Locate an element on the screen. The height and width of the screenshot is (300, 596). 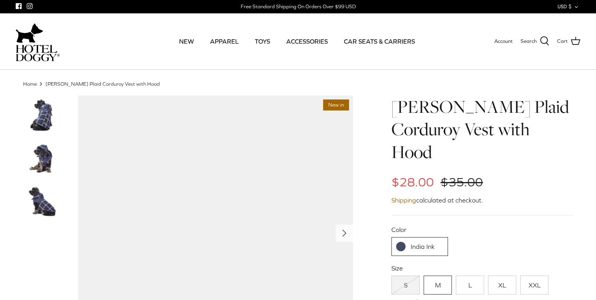
span: Cart is located at coordinates (562, 41).